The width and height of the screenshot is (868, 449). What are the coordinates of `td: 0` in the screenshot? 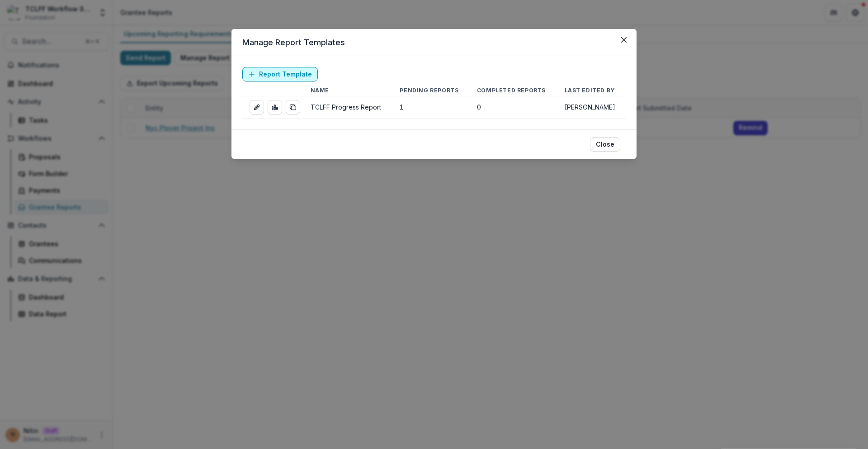 It's located at (513, 107).